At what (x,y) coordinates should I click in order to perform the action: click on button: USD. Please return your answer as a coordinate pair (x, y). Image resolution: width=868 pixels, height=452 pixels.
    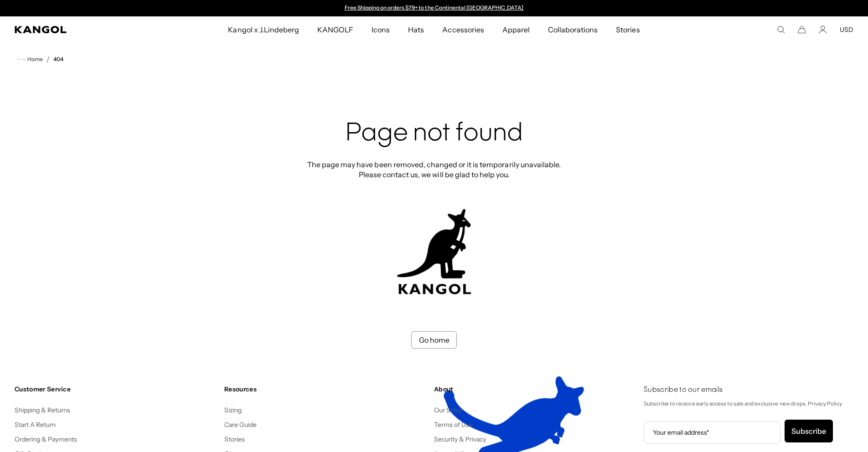
    Looking at the image, I should click on (846, 30).